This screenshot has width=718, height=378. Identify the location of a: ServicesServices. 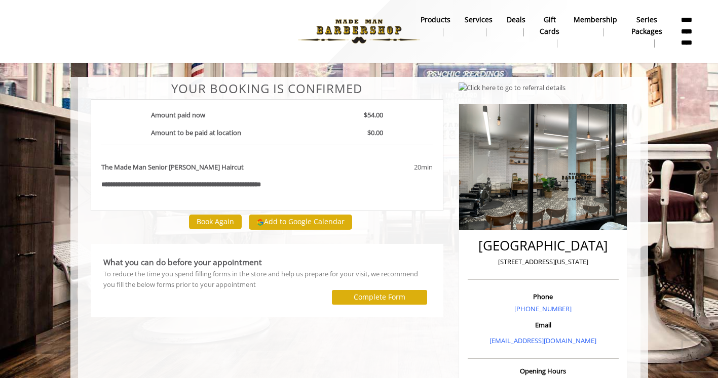
(478, 26).